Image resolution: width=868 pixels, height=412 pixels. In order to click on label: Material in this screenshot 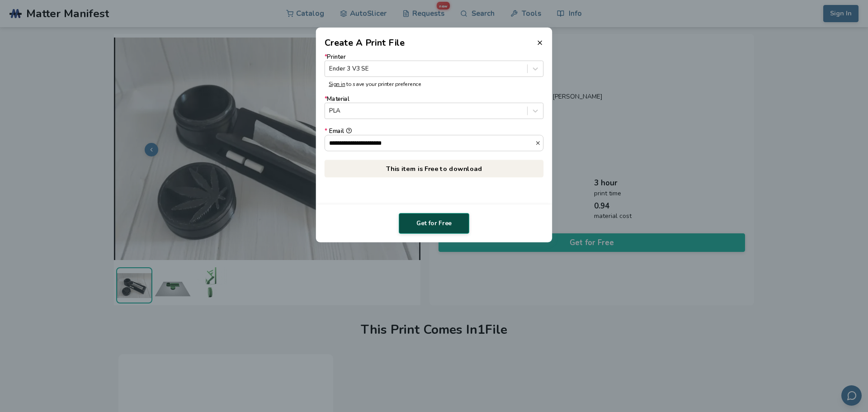, I will do `click(434, 107)`.